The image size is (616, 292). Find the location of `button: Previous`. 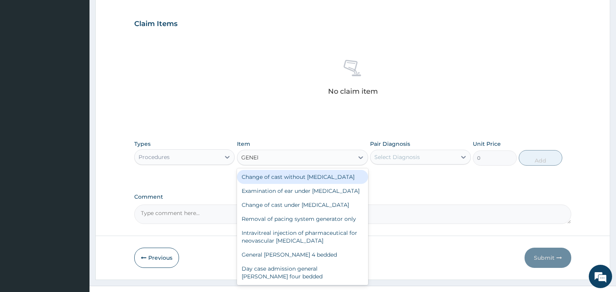

button: Previous is located at coordinates (156, 258).